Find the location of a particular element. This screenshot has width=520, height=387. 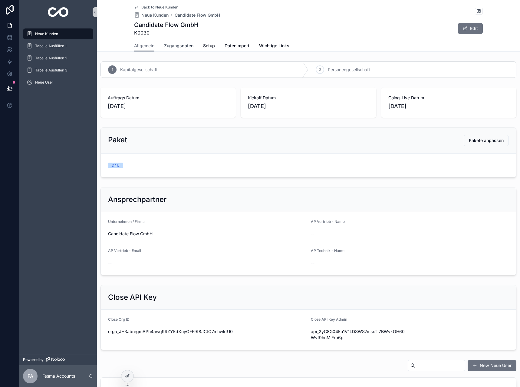

button: Edit is located at coordinates (470, 28).